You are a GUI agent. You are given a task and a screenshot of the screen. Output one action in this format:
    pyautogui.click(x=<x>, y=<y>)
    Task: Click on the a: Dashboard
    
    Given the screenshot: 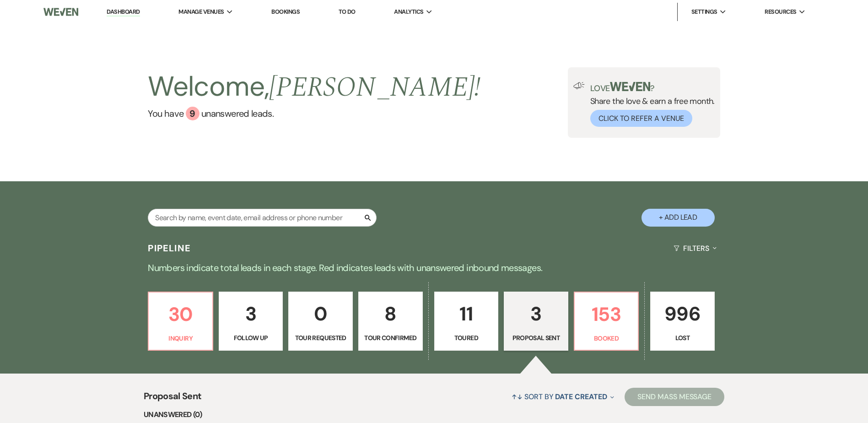 What is the action you would take?
    pyautogui.click(x=123, y=12)
    